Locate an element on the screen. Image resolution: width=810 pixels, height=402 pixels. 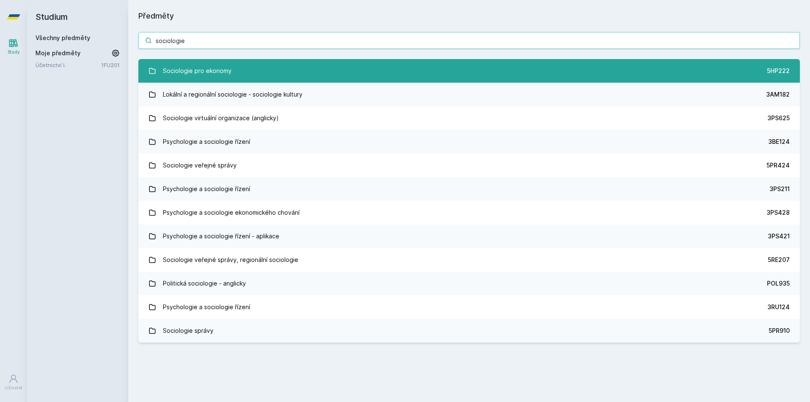
a: Psychologie a sociologie řízení 3BE124 is located at coordinates (469, 142).